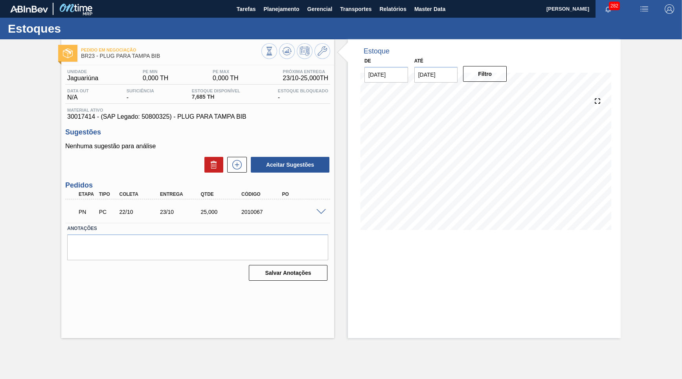 Image resolution: width=682 pixels, height=379 pixels. I want to click on img: userActions, so click(644, 9).